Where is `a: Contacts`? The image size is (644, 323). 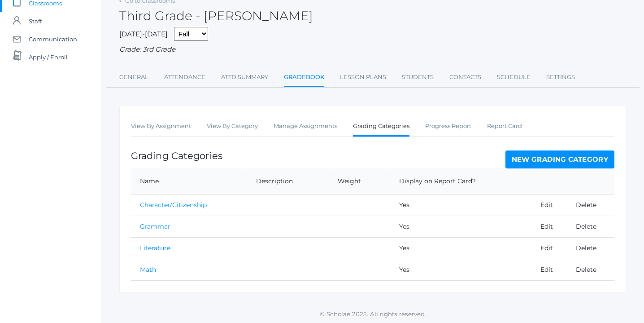
a: Contacts is located at coordinates (465, 77).